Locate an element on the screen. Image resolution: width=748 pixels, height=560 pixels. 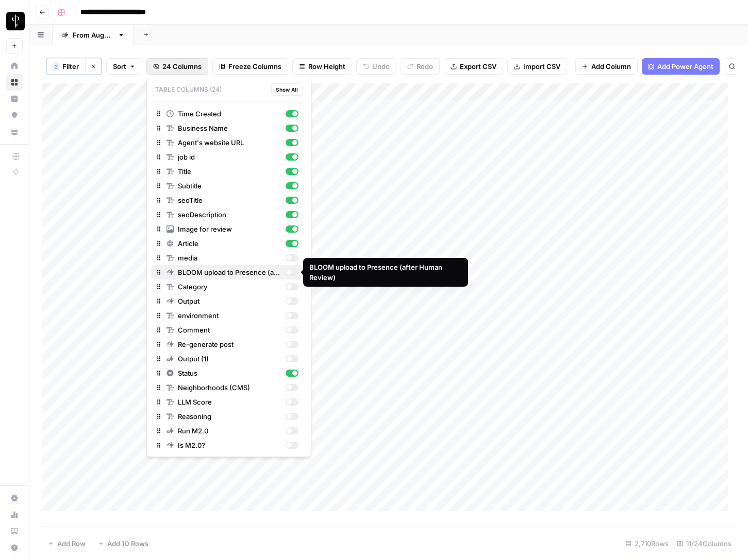
div: 2 is located at coordinates (56, 66).